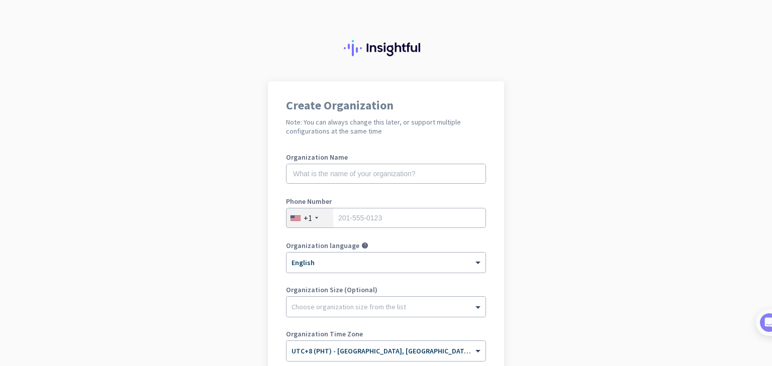 The image size is (772, 366). Describe the element at coordinates (308, 218) in the screenshot. I see `div: +1` at that location.